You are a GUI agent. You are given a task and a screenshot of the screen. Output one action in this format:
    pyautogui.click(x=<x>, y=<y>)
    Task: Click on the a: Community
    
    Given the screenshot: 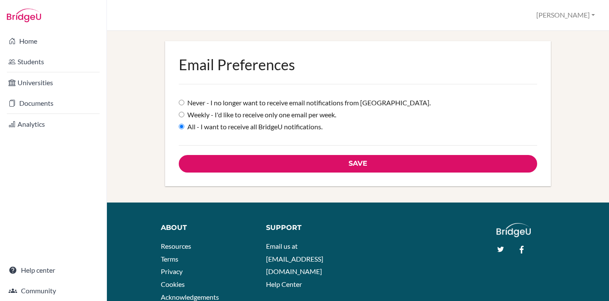 What is the action you would take?
    pyautogui.click(x=53, y=290)
    